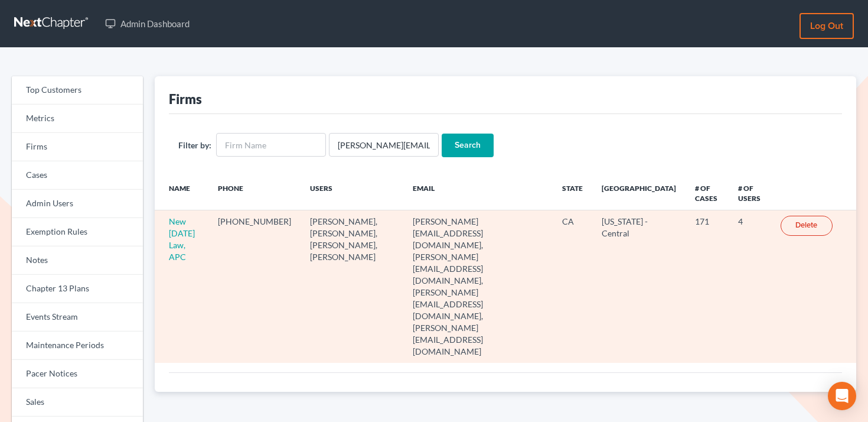 Image resolution: width=868 pixels, height=422 pixels. What do you see at coordinates (750, 287) in the screenshot?
I see `td: 4` at bounding box center [750, 287].